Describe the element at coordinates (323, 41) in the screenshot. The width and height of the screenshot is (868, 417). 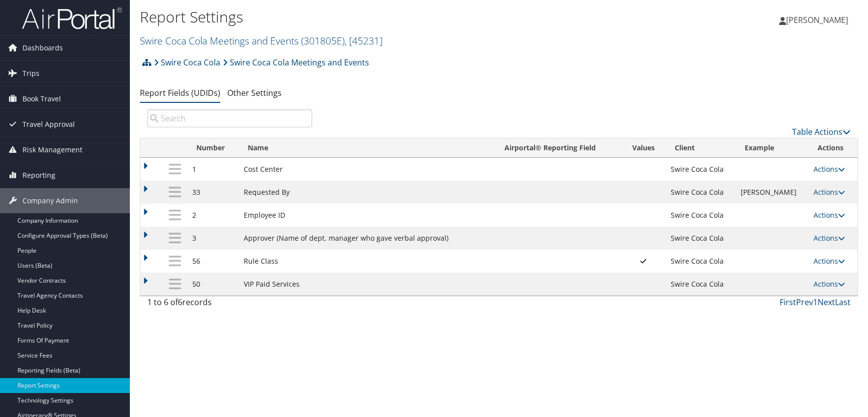
I see `span: ( 301805E )` at that location.